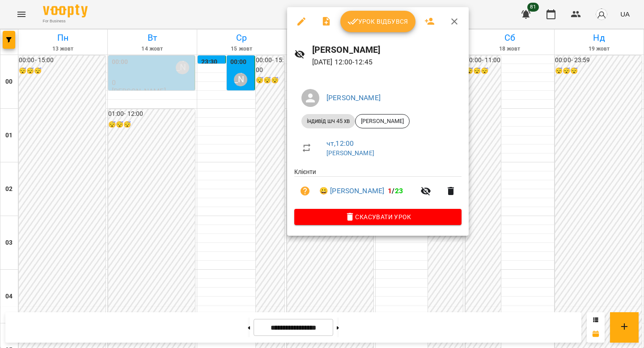 The height and width of the screenshot is (348, 644). What do you see at coordinates (378, 217) in the screenshot?
I see `button: Скасувати Урок` at bounding box center [378, 217].